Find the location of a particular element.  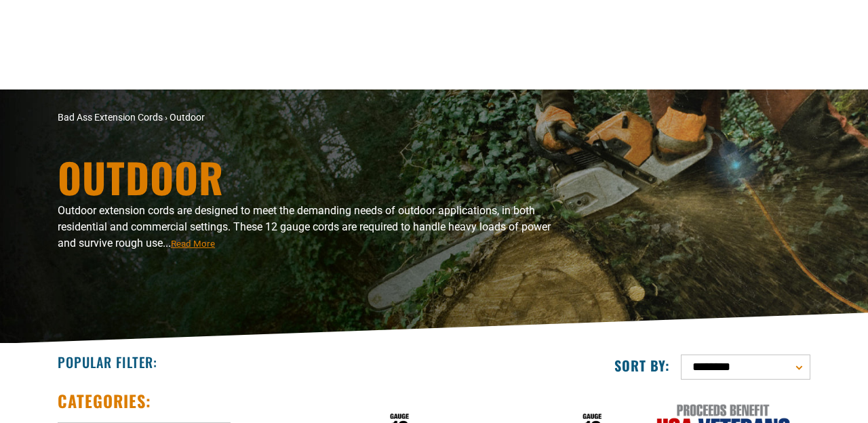

h2: Popular Filter: is located at coordinates (107, 362).